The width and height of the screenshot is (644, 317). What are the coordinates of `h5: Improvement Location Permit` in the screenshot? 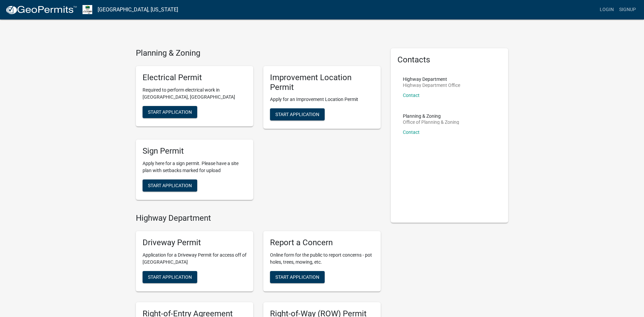 It's located at (322, 83).